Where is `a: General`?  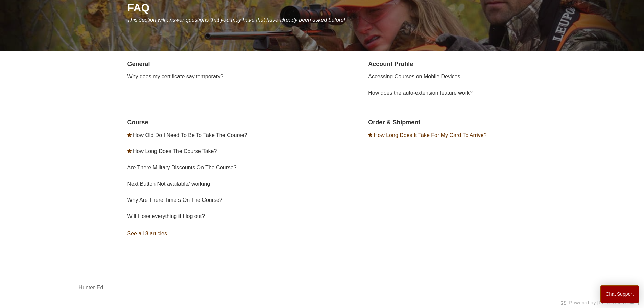
a: General is located at coordinates (139, 64).